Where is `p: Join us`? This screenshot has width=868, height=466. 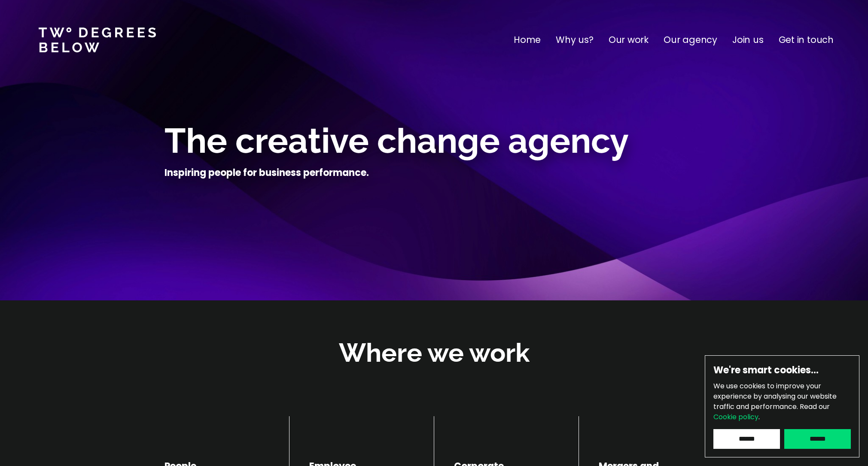
p: Join us is located at coordinates (748, 40).